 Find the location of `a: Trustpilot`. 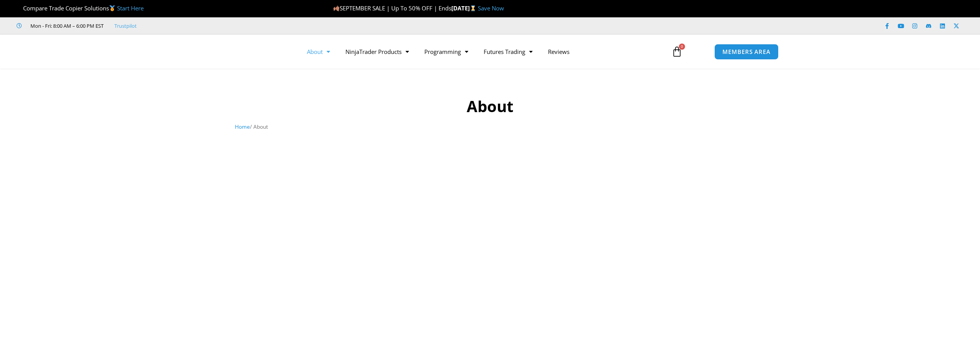

a: Trustpilot is located at coordinates (125, 26).